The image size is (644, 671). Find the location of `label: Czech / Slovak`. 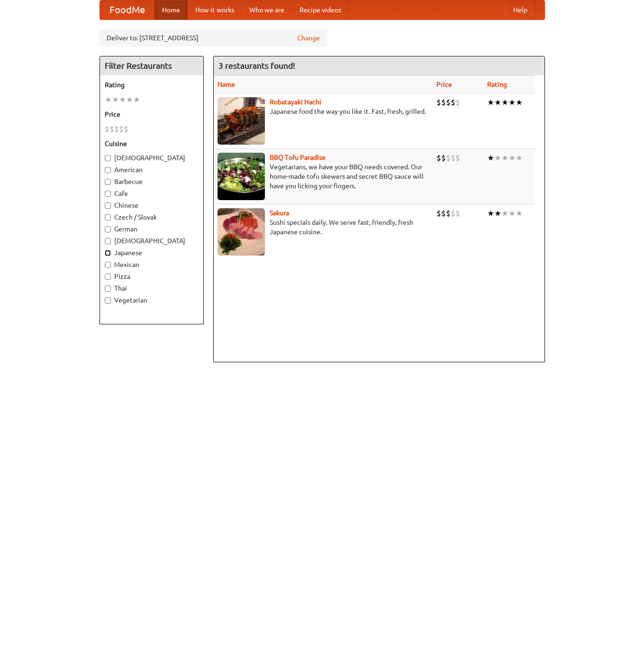

label: Czech / Slovak is located at coordinates (152, 217).